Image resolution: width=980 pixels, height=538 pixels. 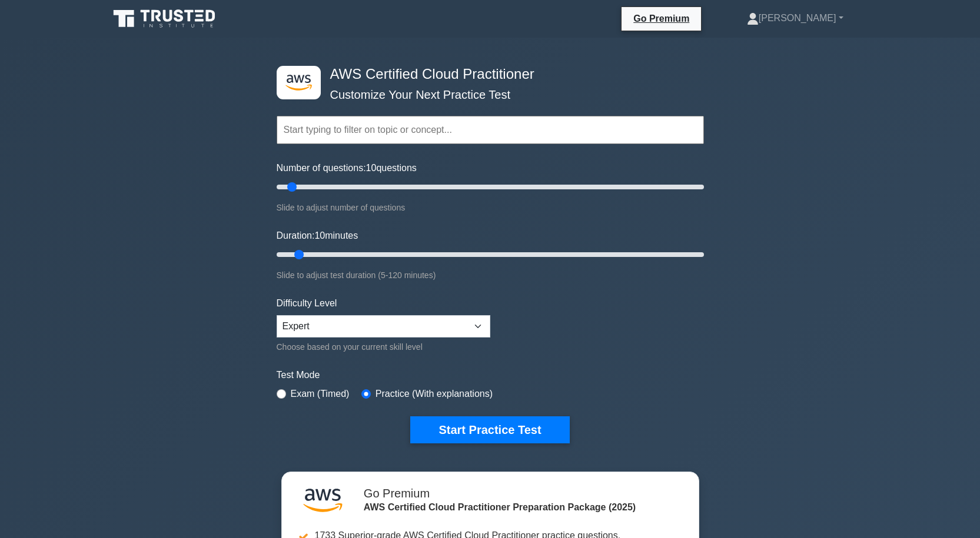 I want to click on button: Start Practice Test, so click(x=490, y=430).